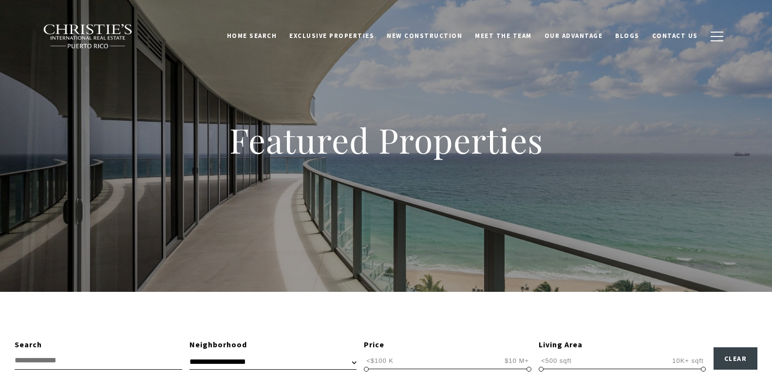  What do you see at coordinates (574, 36) in the screenshot?
I see `a: Our Advantage` at bounding box center [574, 36].